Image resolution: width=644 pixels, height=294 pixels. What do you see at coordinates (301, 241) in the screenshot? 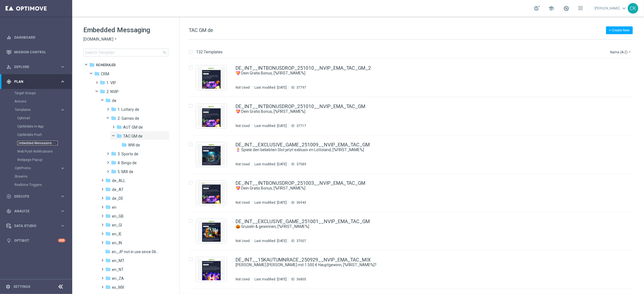
I see `div: 37007` at bounding box center [301, 241].